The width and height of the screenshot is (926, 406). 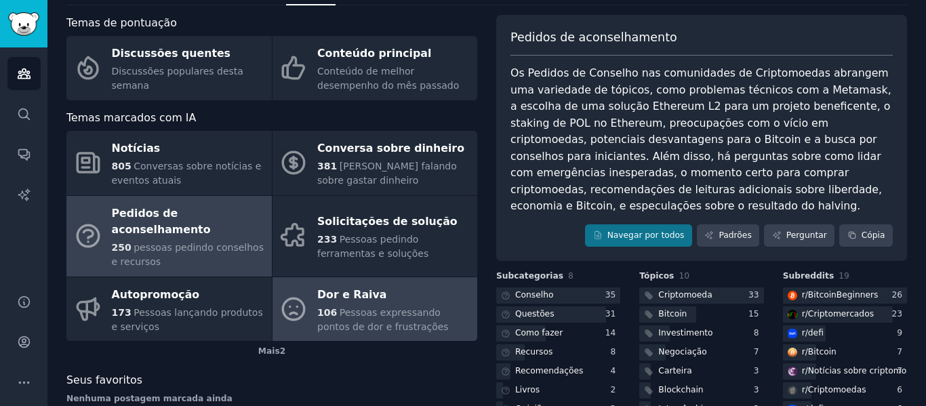 I want to click on a: Recursos8, so click(x=558, y=352).